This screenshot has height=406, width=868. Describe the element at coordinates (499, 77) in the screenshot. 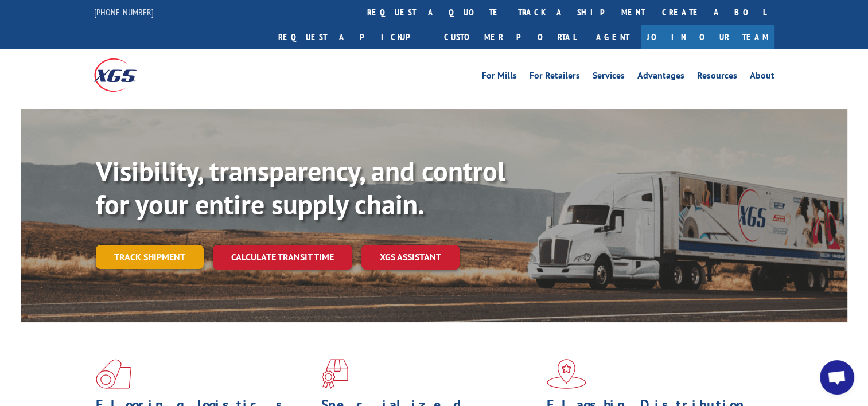

I see `a: For Mills` at that location.